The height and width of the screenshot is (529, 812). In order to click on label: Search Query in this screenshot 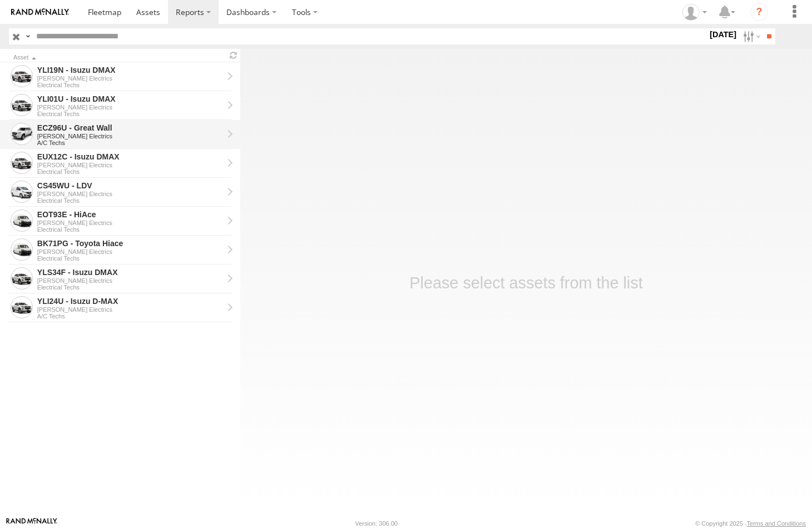, I will do `click(27, 36)`.